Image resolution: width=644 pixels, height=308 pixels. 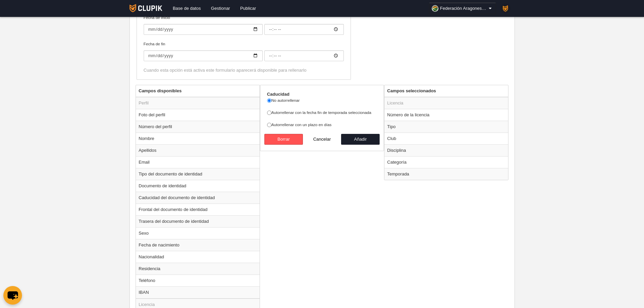 What do you see at coordinates (506, 8) in the screenshot?
I see `img: PaK018JKw3ps.30x30.jpg` at bounding box center [506, 8].